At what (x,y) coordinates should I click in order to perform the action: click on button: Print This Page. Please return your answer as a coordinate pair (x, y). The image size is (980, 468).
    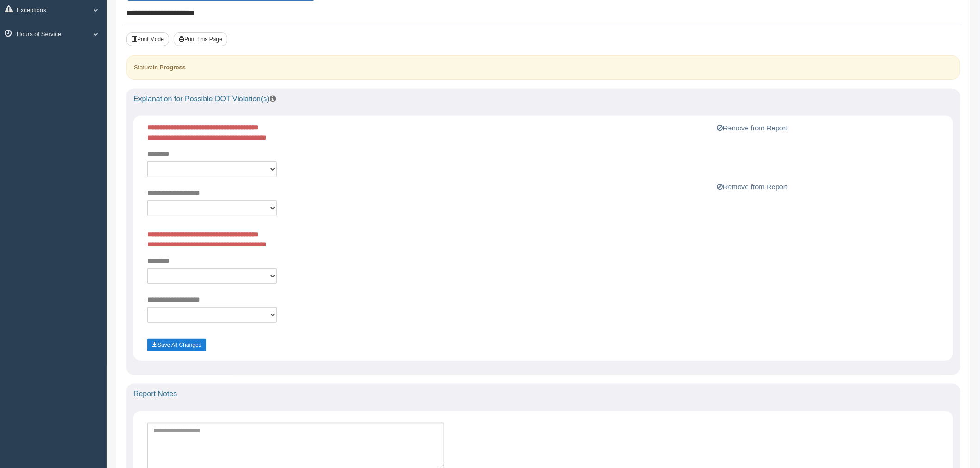
    Looking at the image, I should click on (201, 39).